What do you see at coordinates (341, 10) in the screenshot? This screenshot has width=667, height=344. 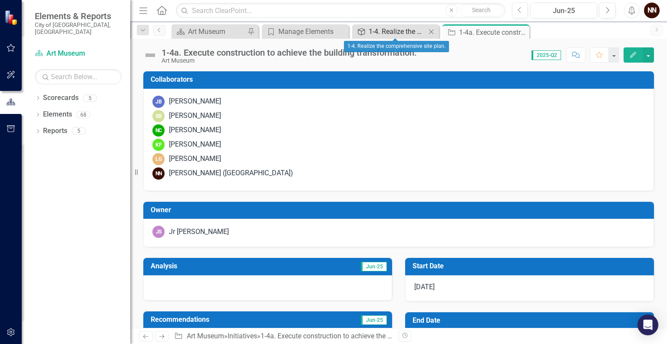 I see `input: Search ClearPoint...` at bounding box center [341, 10].